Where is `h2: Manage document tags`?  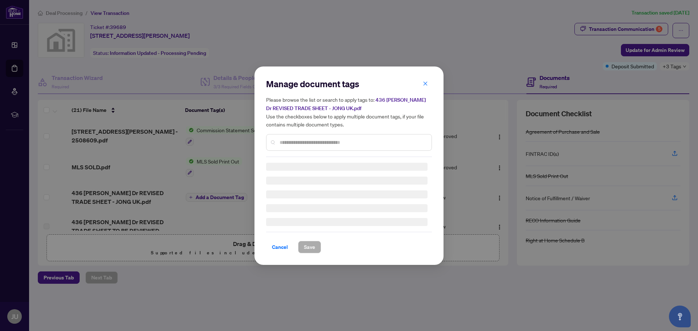 h2: Manage document tags is located at coordinates (349, 84).